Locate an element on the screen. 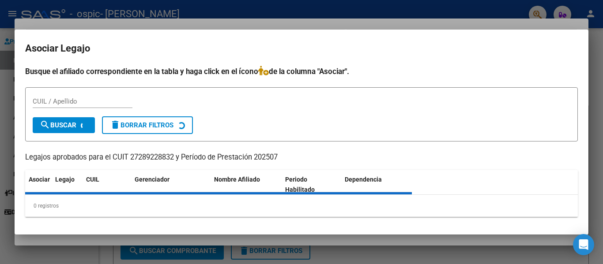 The height and width of the screenshot is (264, 603). datatable-header-cell: Legajo is located at coordinates (67, 185).